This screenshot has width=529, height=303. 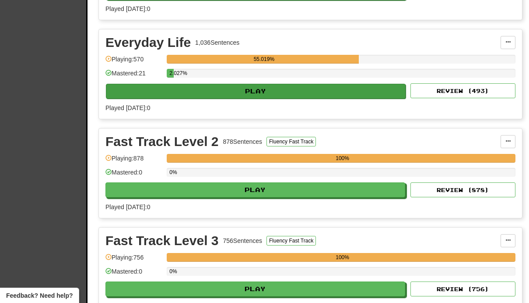 I want to click on div: Playing: 756, so click(x=134, y=260).